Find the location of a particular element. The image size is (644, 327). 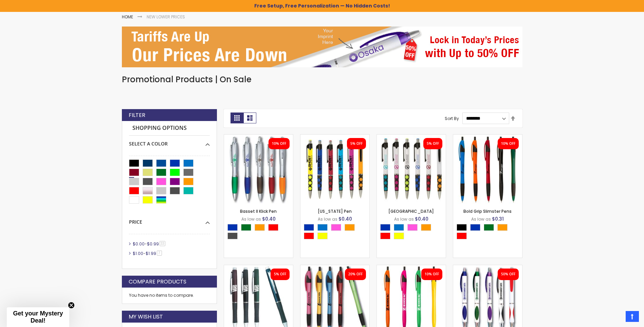

span: 7 is located at coordinates (159, 253).